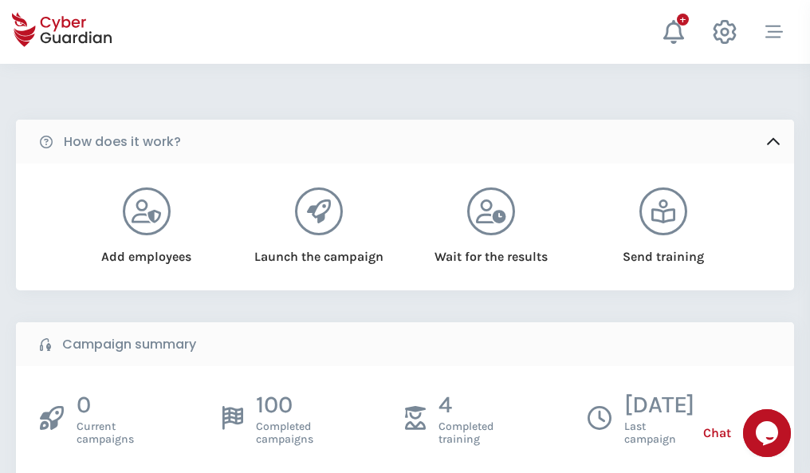 This screenshot has width=810, height=473. What do you see at coordinates (105, 405) in the screenshot?
I see `p: 0` at bounding box center [105, 405].